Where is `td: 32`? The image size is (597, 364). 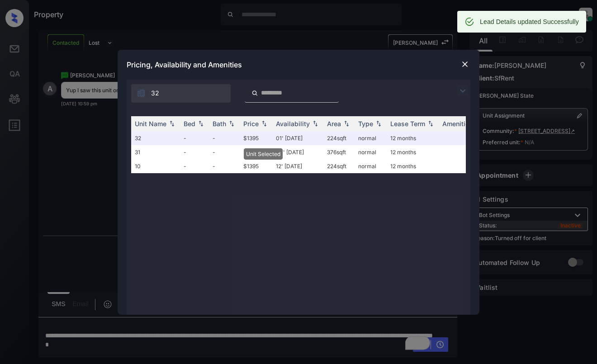 td: 32 is located at coordinates (156, 138).